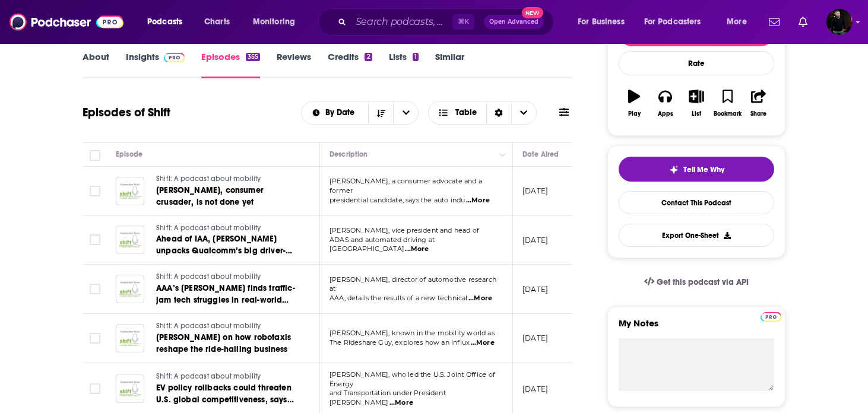 This screenshot has height=413, width=868. I want to click on span: presidential candidate, says the auto indu, so click(397, 200).